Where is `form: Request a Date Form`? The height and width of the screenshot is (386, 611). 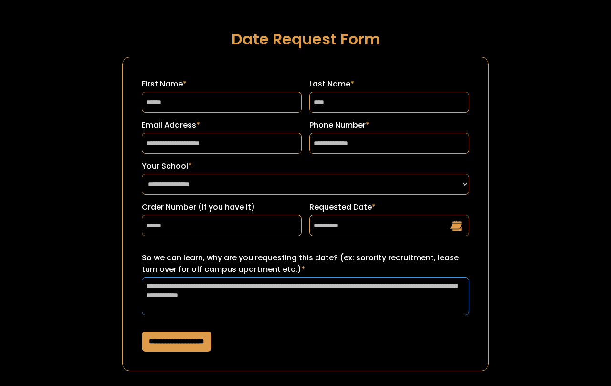
form: Request a Date Form is located at coordinates (305, 214).